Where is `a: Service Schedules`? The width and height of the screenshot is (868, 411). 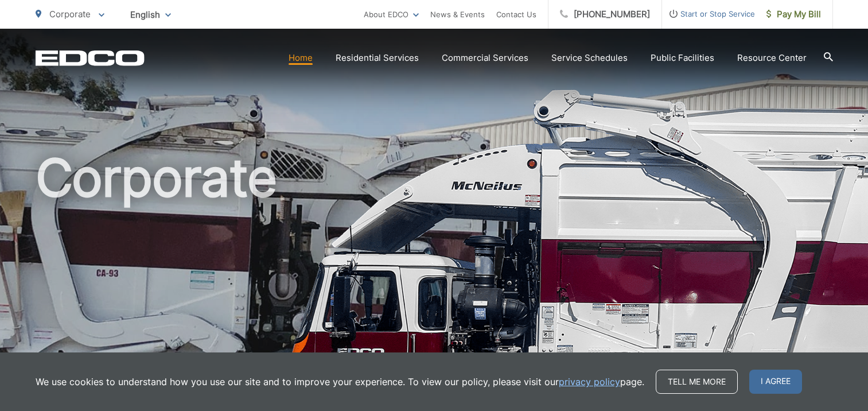
a: Service Schedules is located at coordinates (589, 58).